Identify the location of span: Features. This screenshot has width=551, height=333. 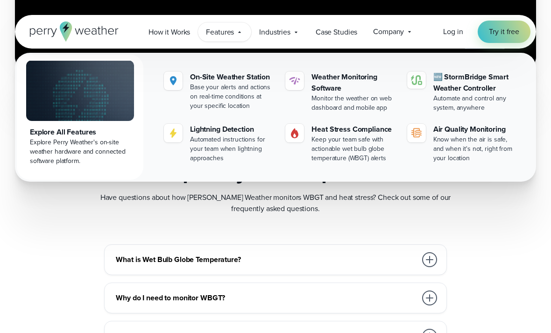
(220, 32).